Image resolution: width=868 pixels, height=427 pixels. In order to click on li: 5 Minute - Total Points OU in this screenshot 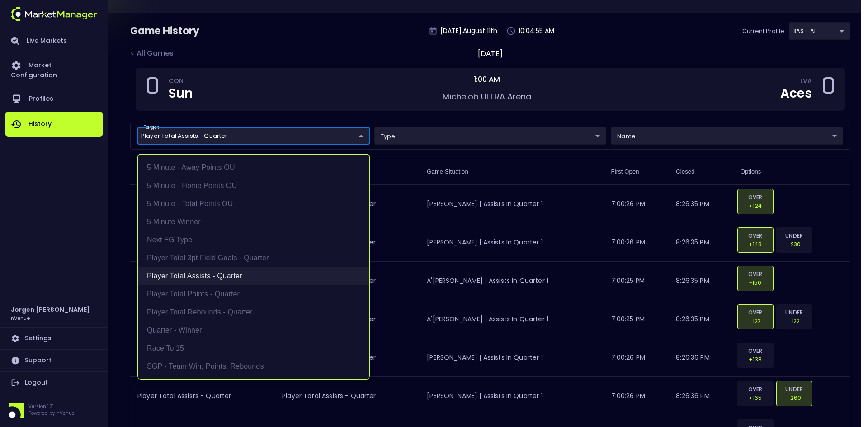, I will do `click(254, 203)`.